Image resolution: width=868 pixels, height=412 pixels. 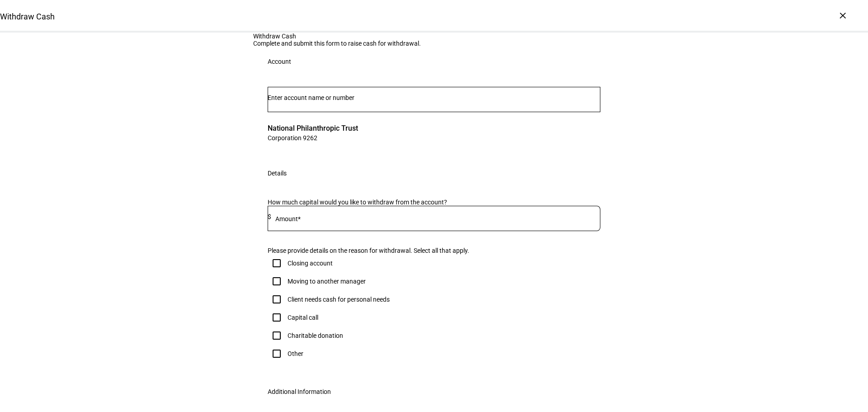 What do you see at coordinates (434, 97) in the screenshot?
I see `input: Number` at bounding box center [434, 97].